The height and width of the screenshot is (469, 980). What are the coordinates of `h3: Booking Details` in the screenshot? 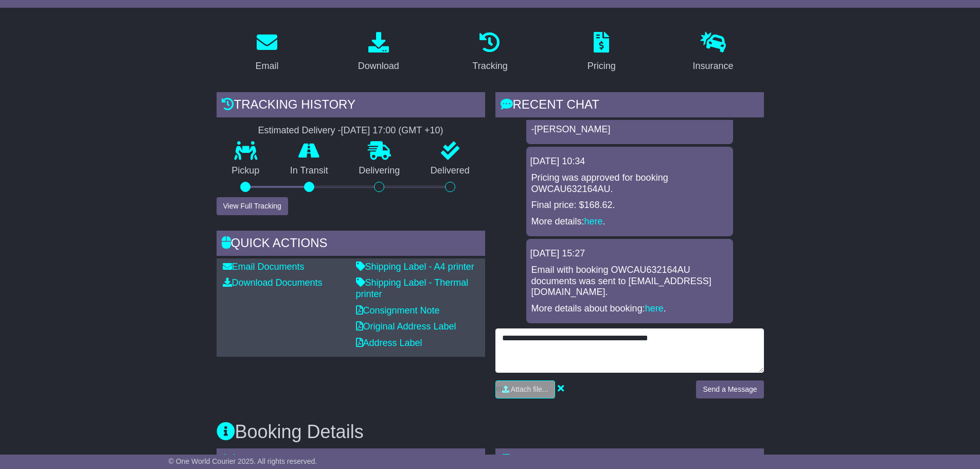 It's located at (490, 432).